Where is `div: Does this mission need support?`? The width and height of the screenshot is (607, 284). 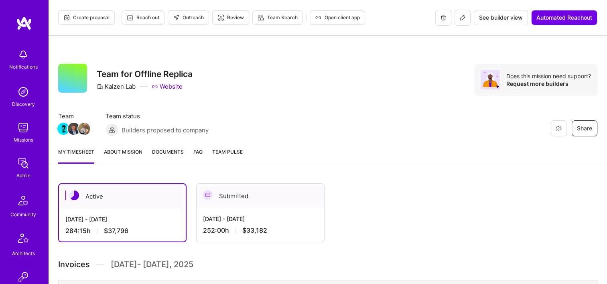
div: Does this mission need support? is located at coordinates (548, 76).